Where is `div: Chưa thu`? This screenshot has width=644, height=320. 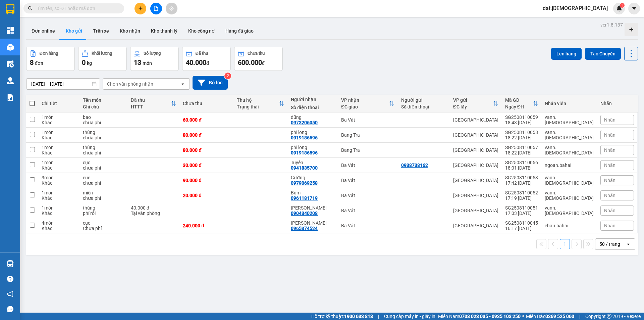 div: Chưa thu is located at coordinates (206, 103).